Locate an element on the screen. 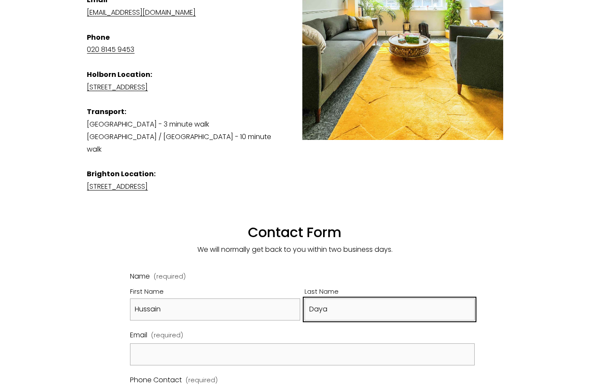 The height and width of the screenshot is (387, 590). span: Email is located at coordinates (139, 335).